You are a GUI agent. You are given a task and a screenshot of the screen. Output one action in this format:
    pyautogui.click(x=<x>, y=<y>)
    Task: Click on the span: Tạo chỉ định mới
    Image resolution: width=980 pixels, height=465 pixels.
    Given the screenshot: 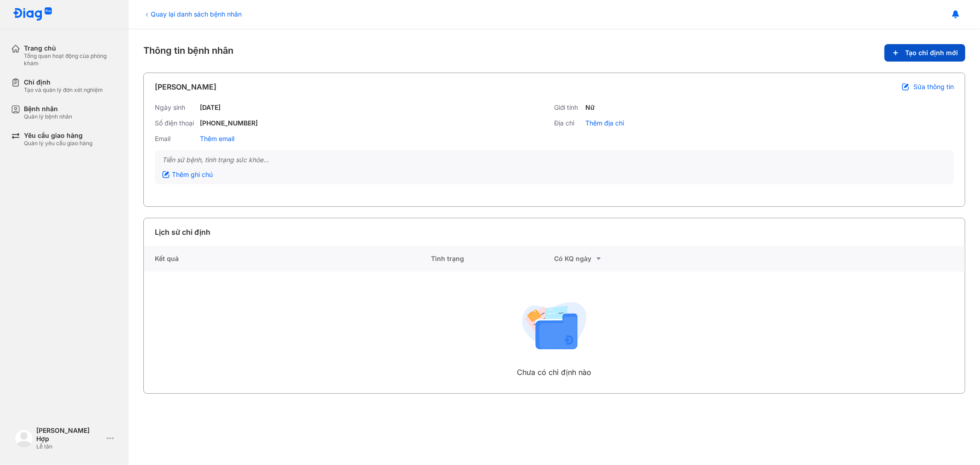 What is the action you would take?
    pyautogui.click(x=931, y=53)
    